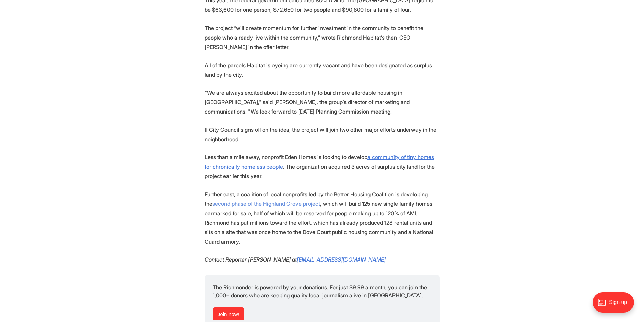 The width and height of the screenshot is (644, 322). I want to click on a: second phase of the Highland Grove project, so click(266, 204).